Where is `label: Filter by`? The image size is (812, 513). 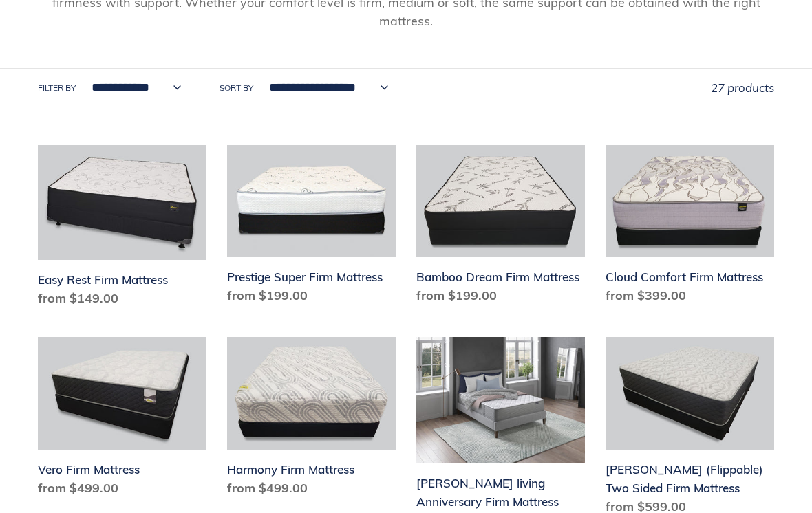 label: Filter by is located at coordinates (57, 89).